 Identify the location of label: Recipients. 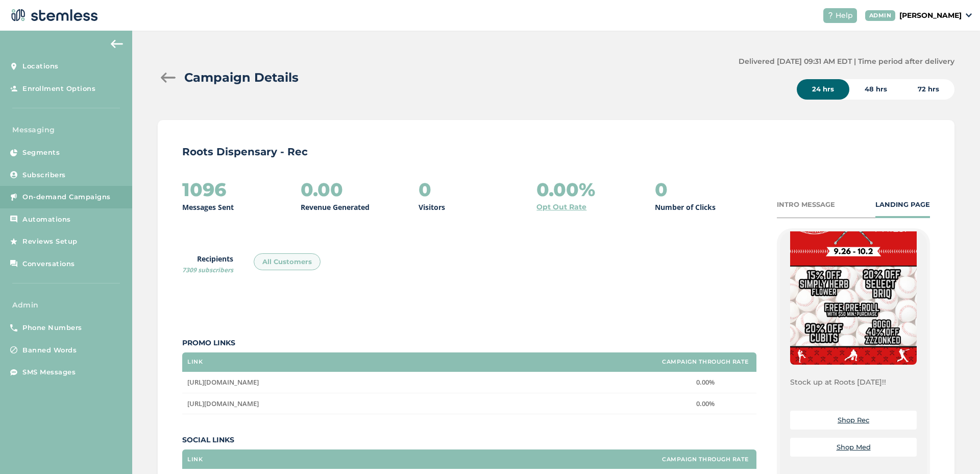
(207, 264).